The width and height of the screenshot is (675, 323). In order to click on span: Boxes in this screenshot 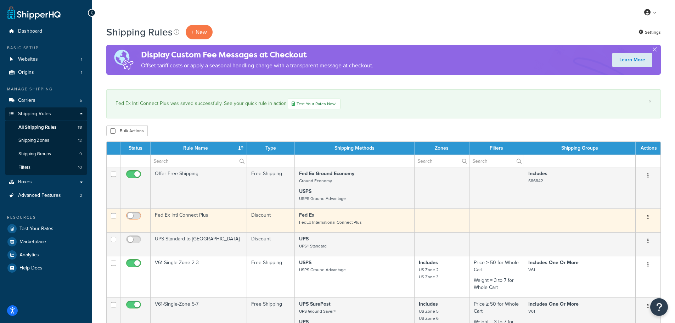, I will do `click(25, 182)`.